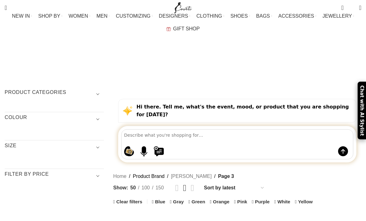 The height and width of the screenshot is (221, 366). Describe the element at coordinates (240, 16) in the screenshot. I see `a: SHOES` at that location.